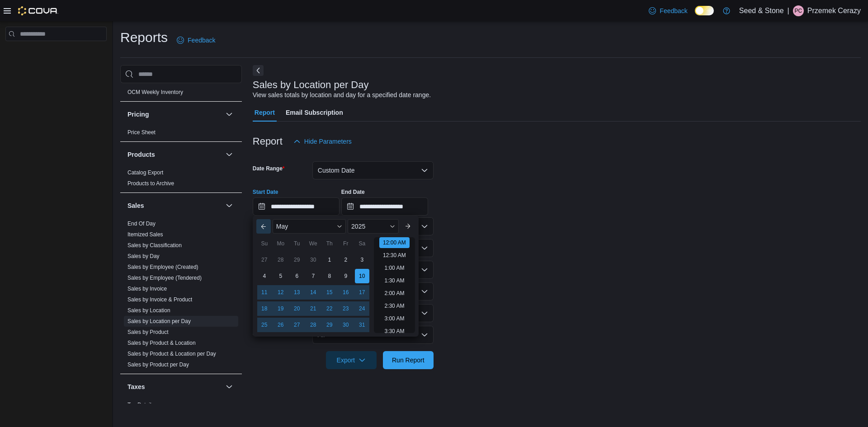 The width and height of the screenshot is (868, 427). Describe the element at coordinates (141, 224) in the screenshot. I see `span: End Of Day` at that location.